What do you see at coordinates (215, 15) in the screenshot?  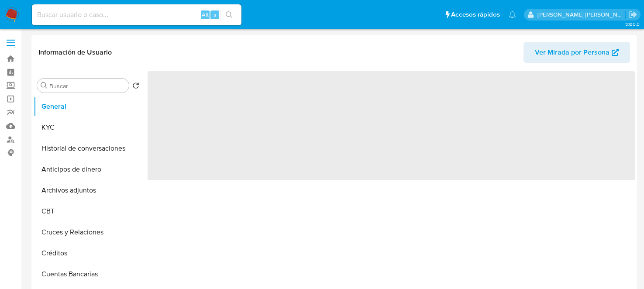 I see `span: s` at bounding box center [215, 15].